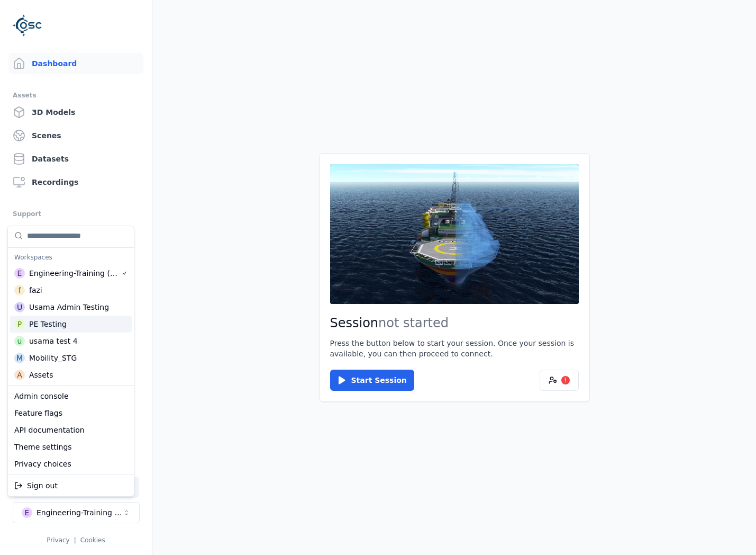 The height and width of the screenshot is (555, 756). I want to click on div: API documentation, so click(71, 430).